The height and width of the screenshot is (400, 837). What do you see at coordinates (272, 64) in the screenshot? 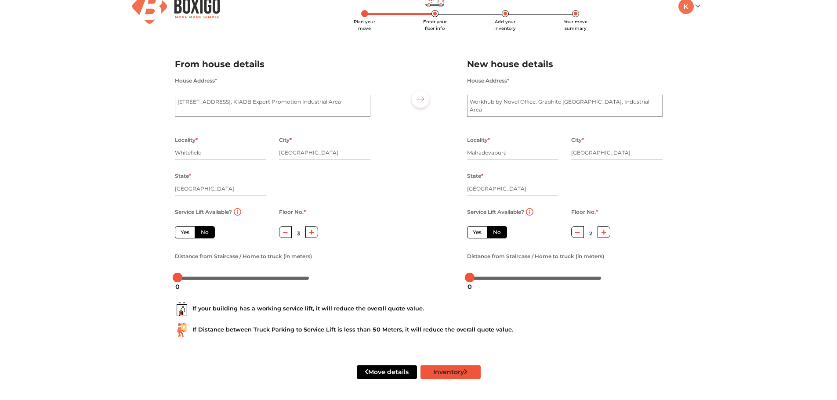
I see `h2: From house details` at bounding box center [272, 64].